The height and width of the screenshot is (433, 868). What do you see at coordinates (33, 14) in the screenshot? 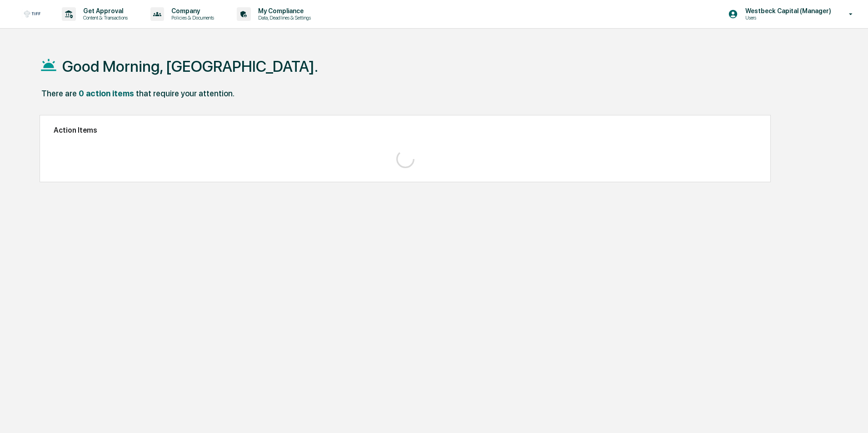
I see `img: logo` at bounding box center [33, 14].